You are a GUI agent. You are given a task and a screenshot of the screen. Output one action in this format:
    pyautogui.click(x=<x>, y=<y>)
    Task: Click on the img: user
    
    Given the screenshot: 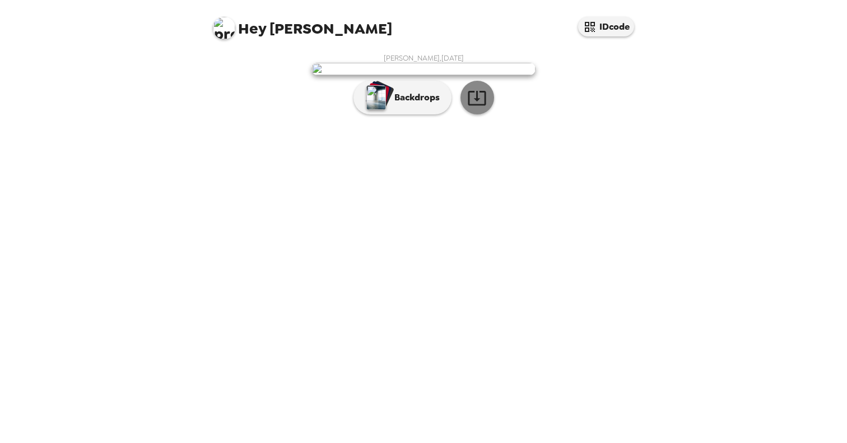 What is the action you would take?
    pyautogui.click(x=424, y=69)
    